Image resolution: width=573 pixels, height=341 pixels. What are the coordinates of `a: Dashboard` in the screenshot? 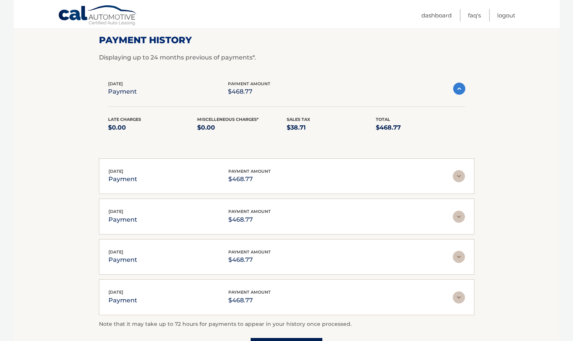 It's located at (437, 15).